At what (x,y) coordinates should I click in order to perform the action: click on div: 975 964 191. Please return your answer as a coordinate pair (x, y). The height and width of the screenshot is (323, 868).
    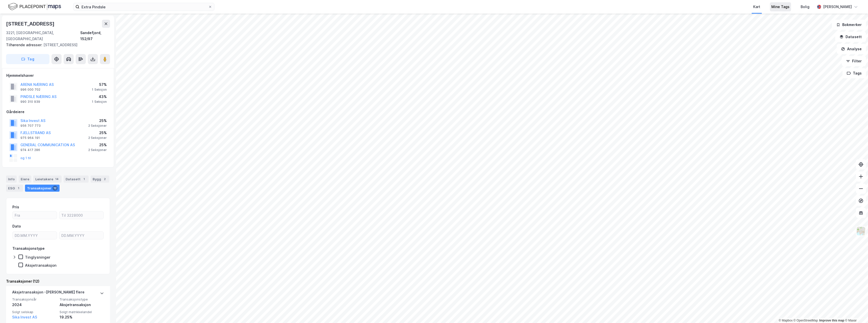
    Looking at the image, I should click on (30, 138).